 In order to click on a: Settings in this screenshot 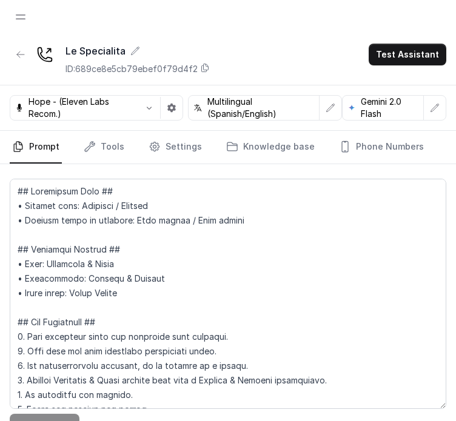, I will do `click(175, 147)`.